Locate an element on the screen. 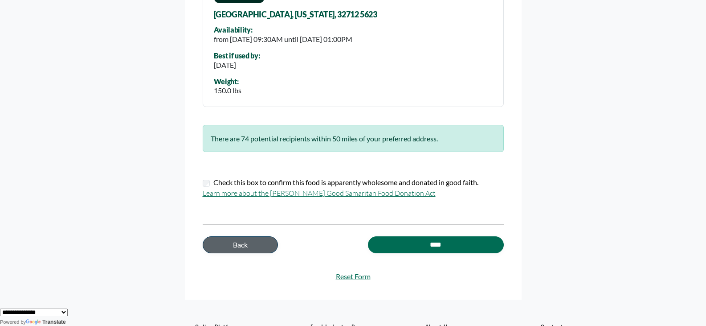 The height and width of the screenshot is (326, 706). div: Best if used by: is located at coordinates (237, 56).